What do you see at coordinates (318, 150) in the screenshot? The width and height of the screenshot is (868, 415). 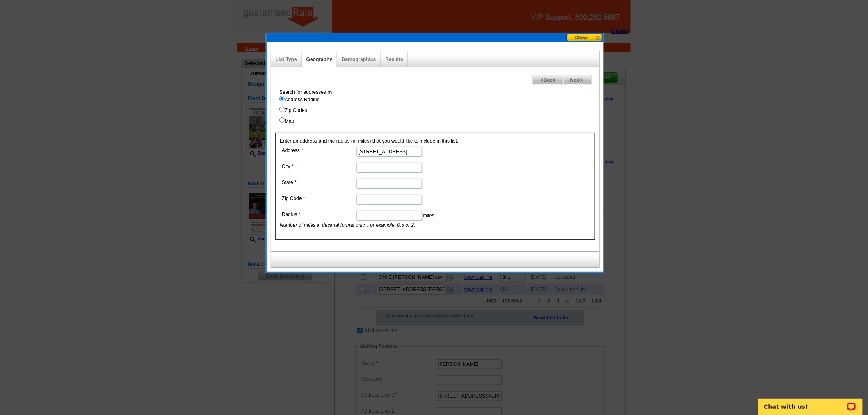 I see `label: Address` at bounding box center [318, 150].